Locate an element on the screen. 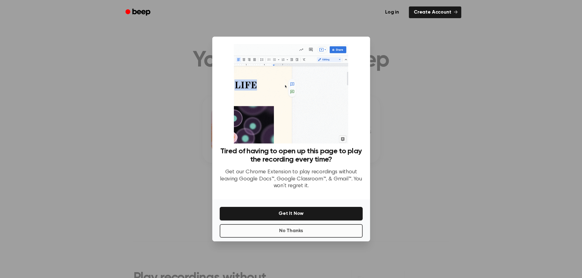  a: Log in is located at coordinates (392, 12).